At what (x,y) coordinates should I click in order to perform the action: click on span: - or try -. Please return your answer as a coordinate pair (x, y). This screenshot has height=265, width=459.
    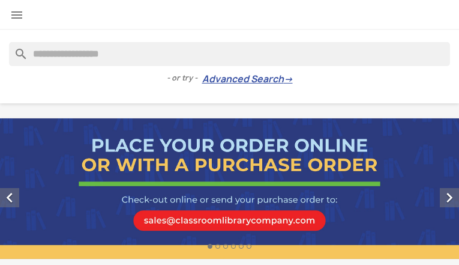
    Looking at the image, I should click on (184, 78).